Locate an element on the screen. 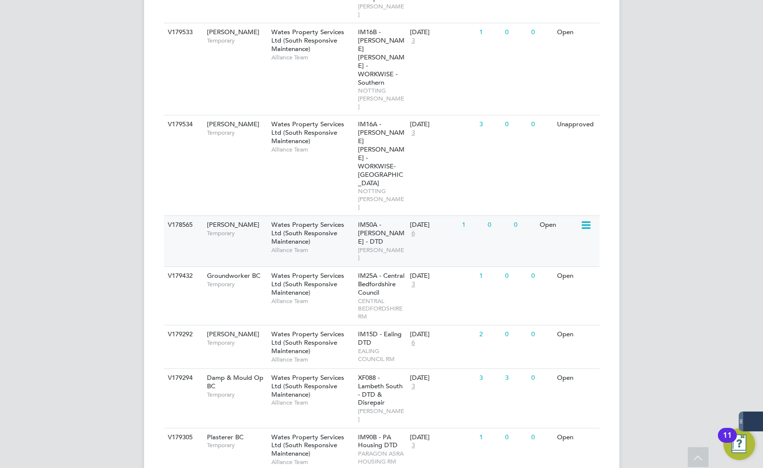 This screenshot has height=468, width=763. div: V179432 is located at coordinates (183, 276).